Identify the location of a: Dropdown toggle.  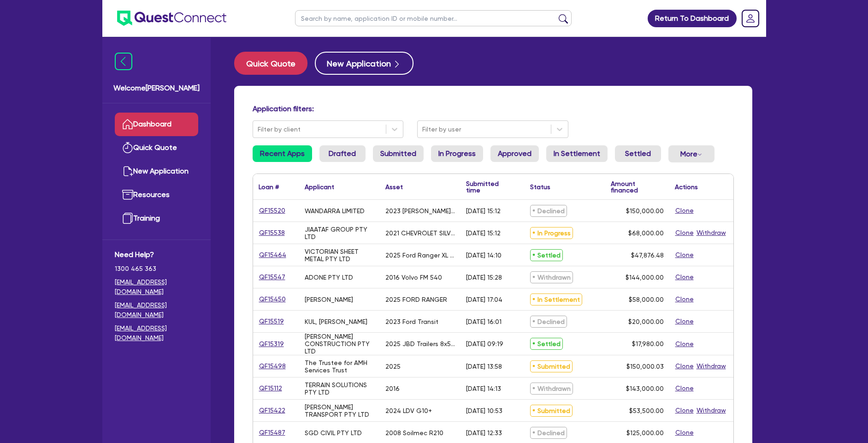
(751, 18).